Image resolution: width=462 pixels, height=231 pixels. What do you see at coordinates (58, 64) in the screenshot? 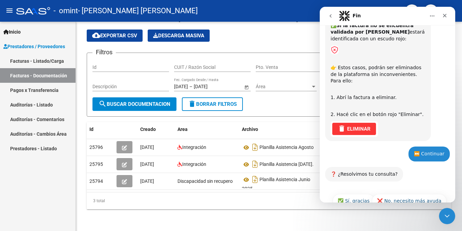
I see `div: 👉 Estos casos, podrán ser eliminados de la plataforma sin inconvenientes. Para ello:` at bounding box center [58, 64].